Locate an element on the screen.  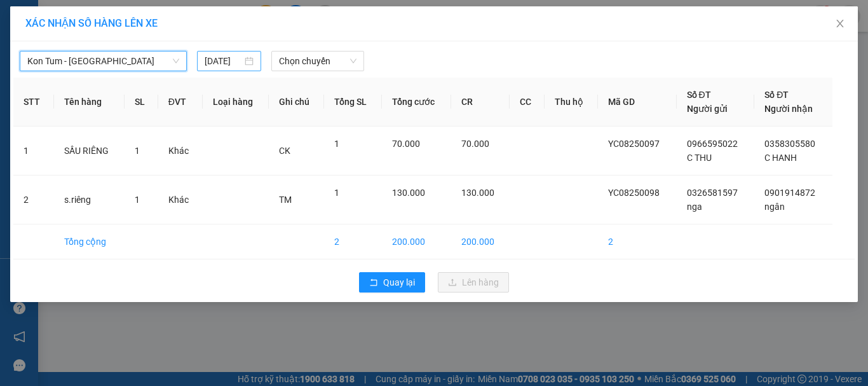
span: Kon Tum - Đà Nẵng is located at coordinates (103, 61).